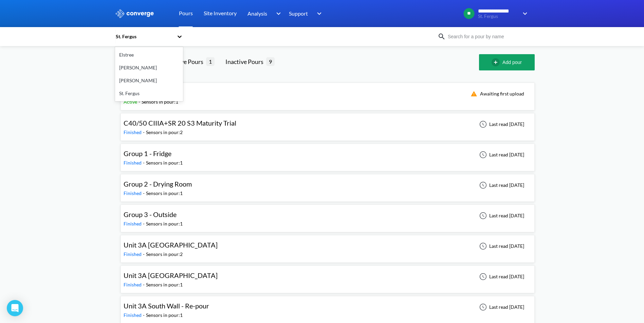 The height and width of the screenshot is (323, 644). I want to click on span: C40/50 CIIIA+SR 20 S3 Maturity Trial, so click(180, 123).